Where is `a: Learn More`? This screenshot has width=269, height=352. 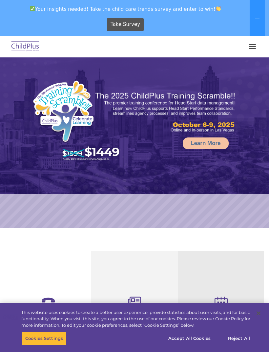
a: Learn More is located at coordinates (206, 143).